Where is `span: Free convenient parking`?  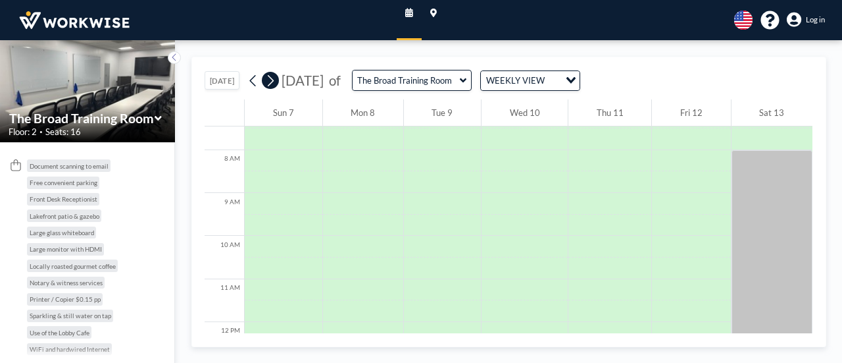 span: Free convenient parking is located at coordinates (63, 182).